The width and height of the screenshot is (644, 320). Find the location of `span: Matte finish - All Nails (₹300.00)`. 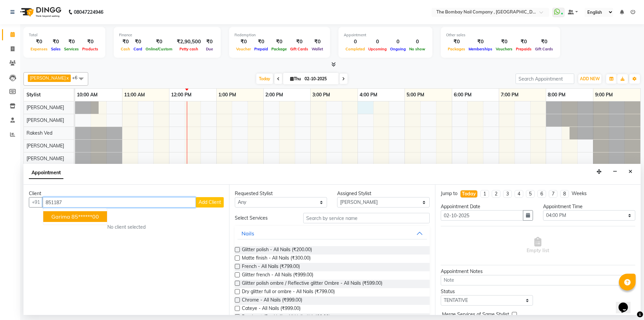

span: Matte finish - All Nails (₹300.00) is located at coordinates (276, 259).